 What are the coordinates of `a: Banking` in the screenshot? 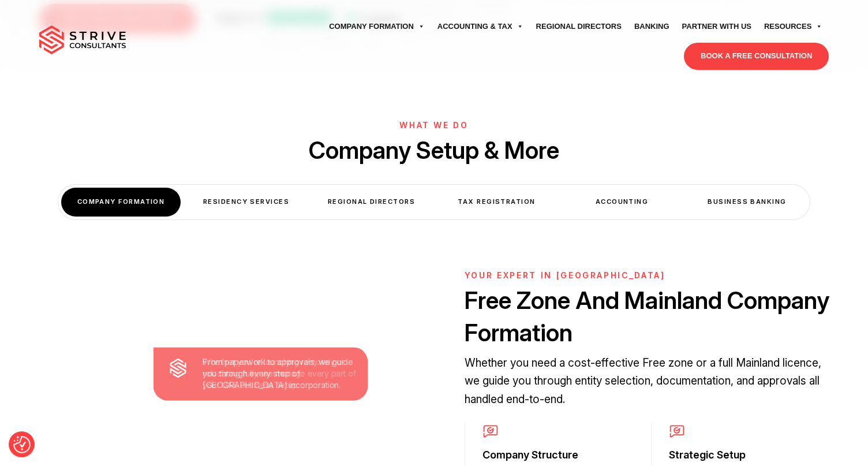 It's located at (651, 26).